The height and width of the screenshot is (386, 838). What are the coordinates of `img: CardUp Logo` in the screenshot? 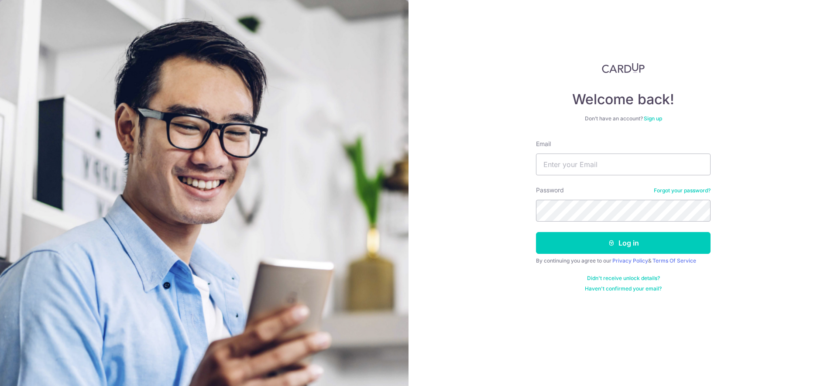 It's located at (623, 68).